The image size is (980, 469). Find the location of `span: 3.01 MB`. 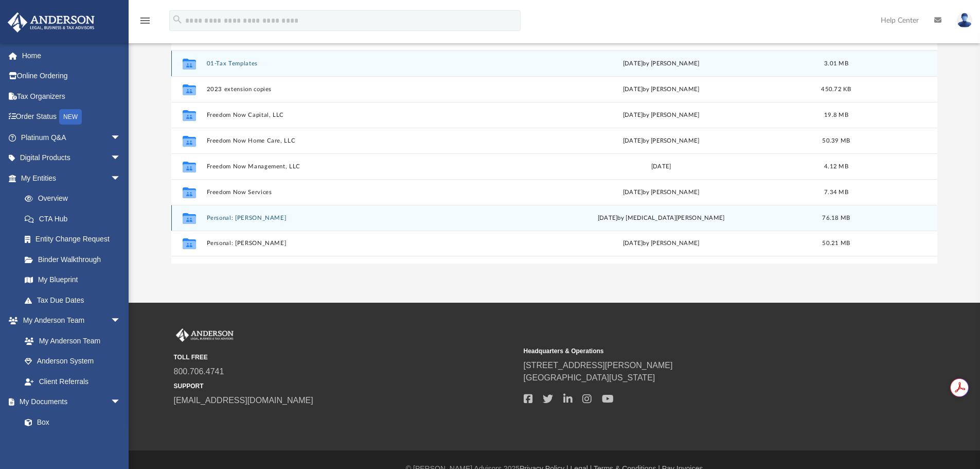

span: 3.01 MB is located at coordinates (836, 63).